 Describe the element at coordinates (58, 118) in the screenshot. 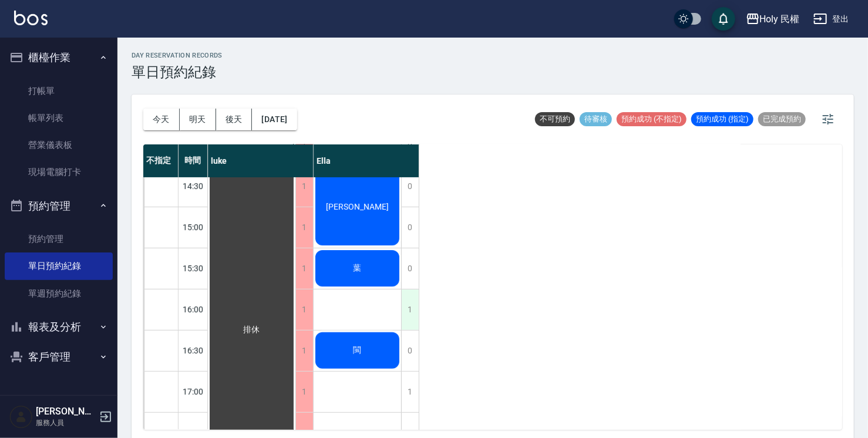

I see `a: 帳單列表` at that location.